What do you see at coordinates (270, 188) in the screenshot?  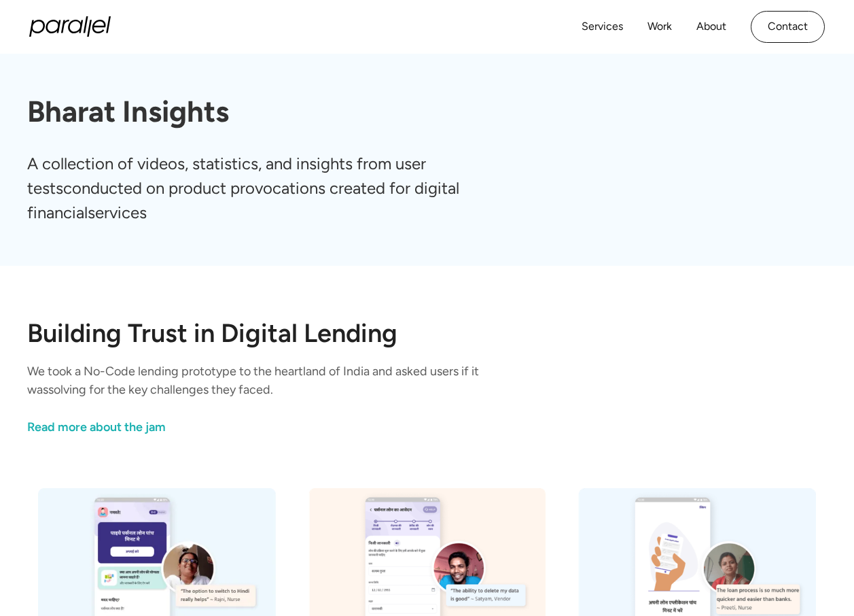 I see `p: A collection of videos, statistics, and insights from user testsconducted on product provocations...` at bounding box center [270, 188].